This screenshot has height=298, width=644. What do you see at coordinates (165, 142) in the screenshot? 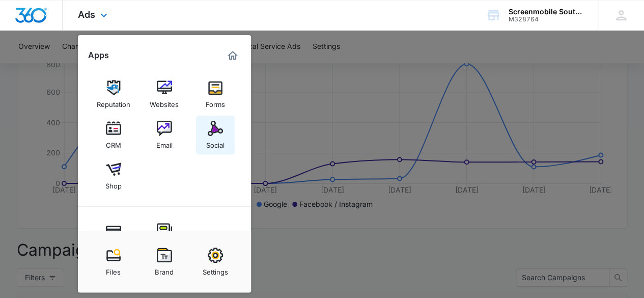
I see `div: Email` at bounding box center [165, 142].